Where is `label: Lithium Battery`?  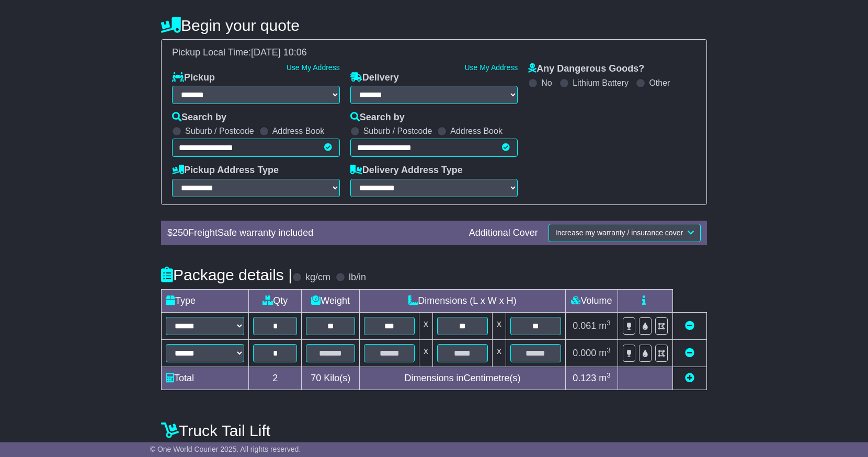 label: Lithium Battery is located at coordinates (600, 83).